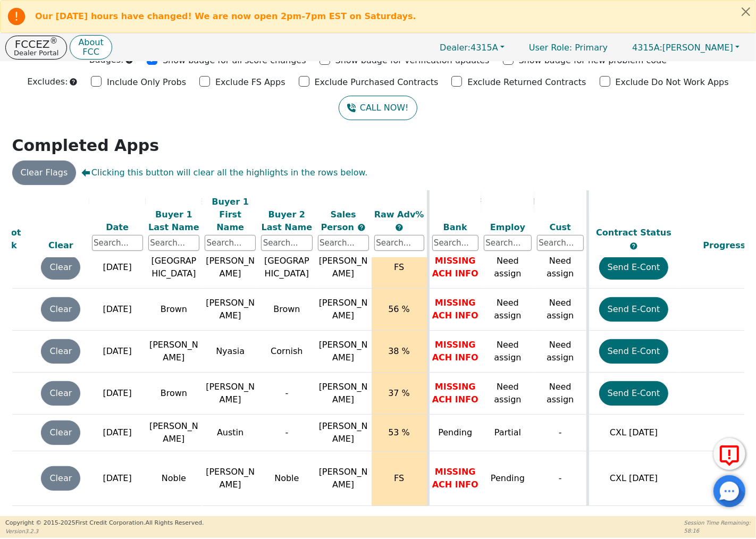  What do you see at coordinates (90, 47) in the screenshot?
I see `a: AboutFCC` at bounding box center [90, 47].